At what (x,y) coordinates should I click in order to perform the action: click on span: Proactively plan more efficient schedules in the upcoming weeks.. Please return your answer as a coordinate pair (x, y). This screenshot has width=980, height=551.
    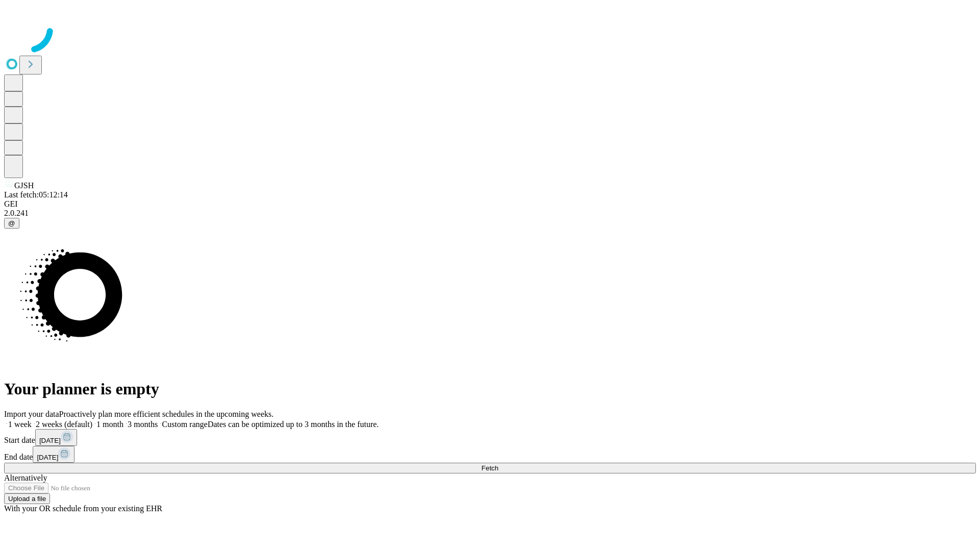
    Looking at the image, I should click on (166, 413).